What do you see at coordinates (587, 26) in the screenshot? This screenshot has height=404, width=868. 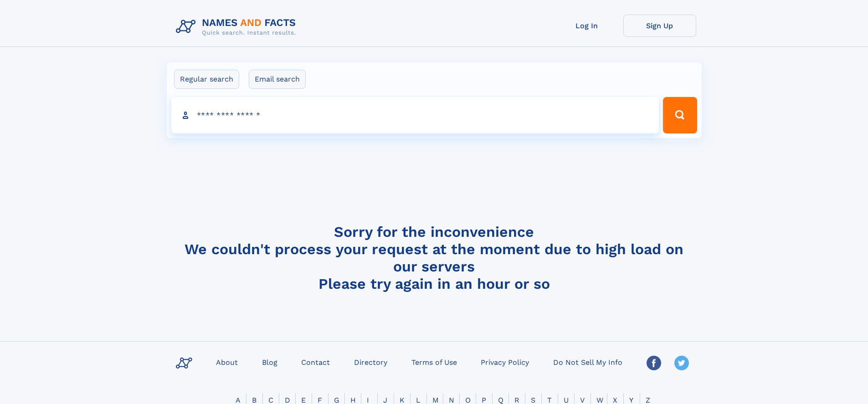 I see `a: Log In` at bounding box center [587, 26].